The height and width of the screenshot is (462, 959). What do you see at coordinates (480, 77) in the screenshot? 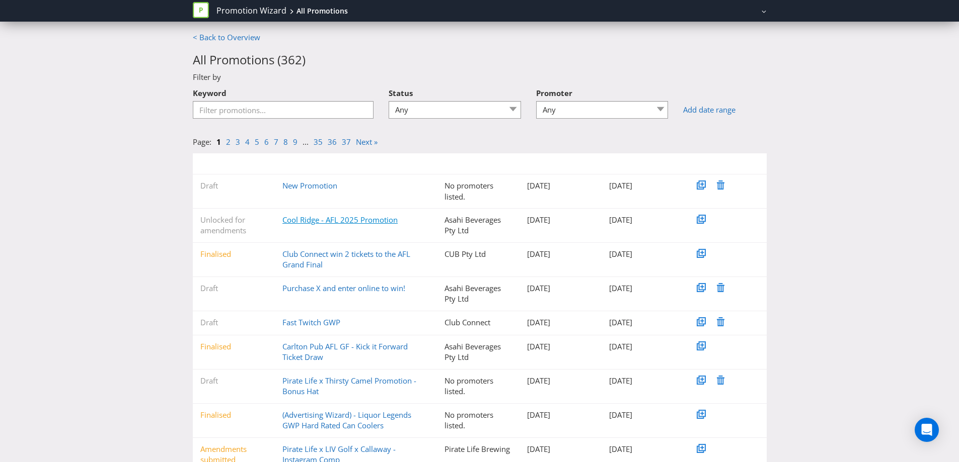
I see `div: Filter by` at bounding box center [480, 77].